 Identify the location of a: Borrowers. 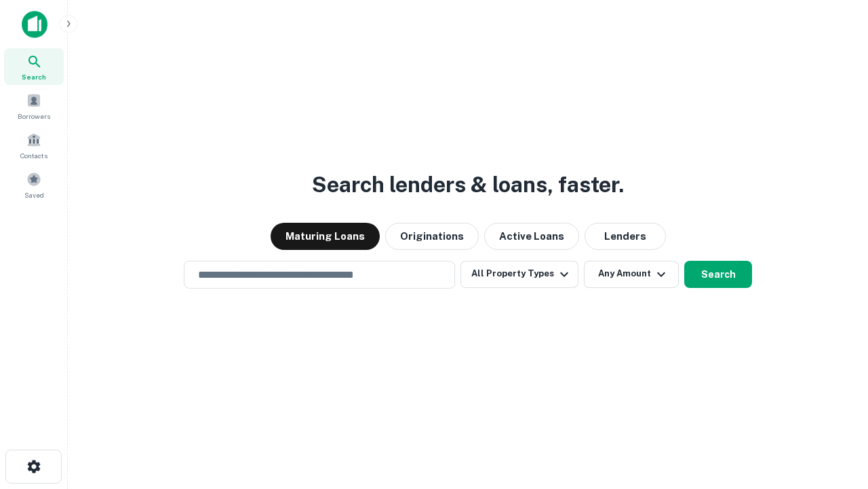
(34, 106).